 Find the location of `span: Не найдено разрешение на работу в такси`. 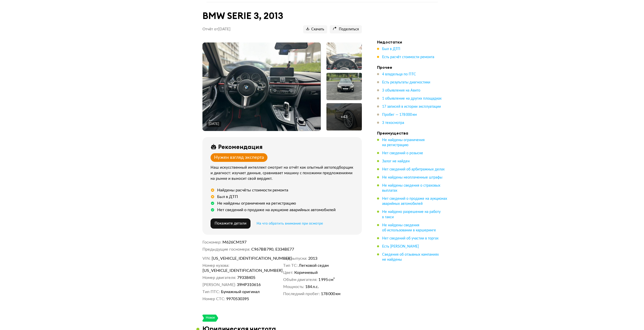

span: Не найдено разрешение на работу в такси is located at coordinates (411, 214).